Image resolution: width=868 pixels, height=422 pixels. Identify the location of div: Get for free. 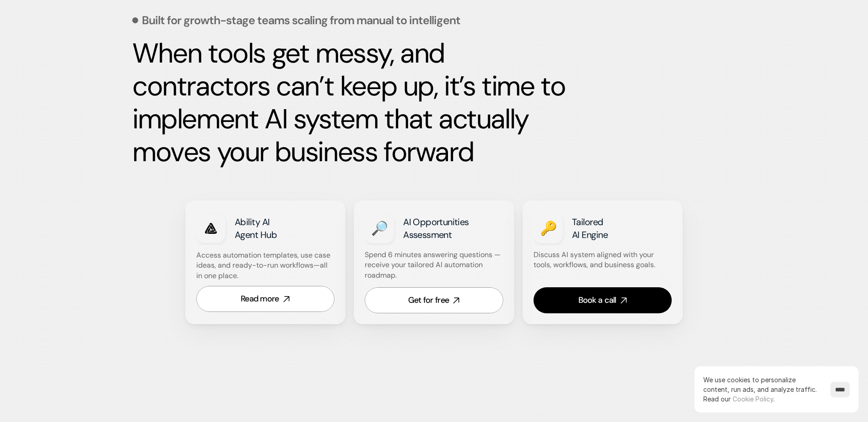
(428, 300).